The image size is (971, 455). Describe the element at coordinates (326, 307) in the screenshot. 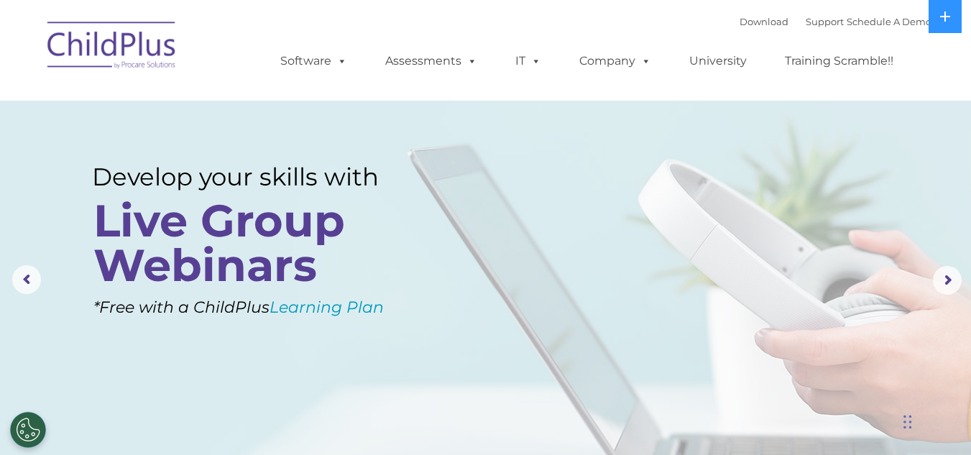

I see `a: Learning Plan` at that location.